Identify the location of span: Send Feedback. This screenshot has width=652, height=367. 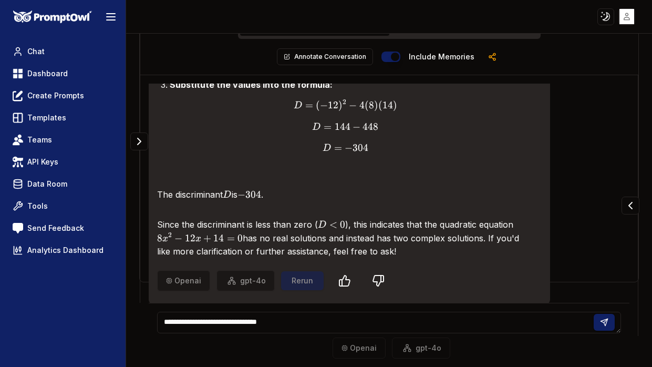
(56, 228).